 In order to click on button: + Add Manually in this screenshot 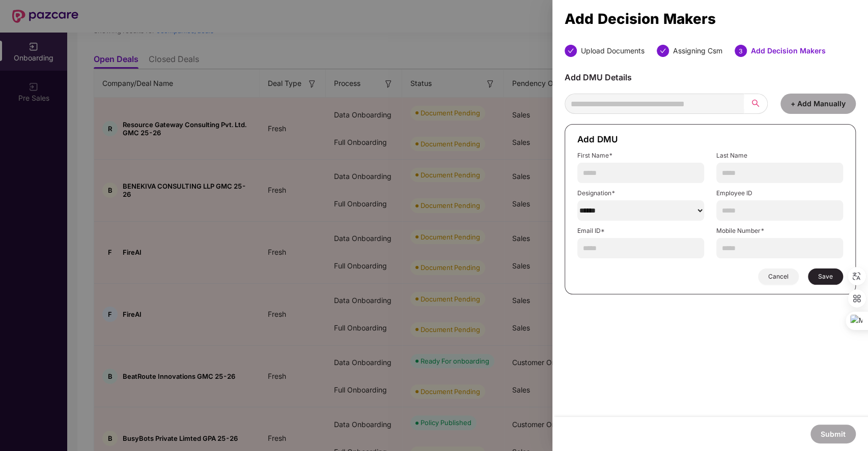, I will do `click(818, 104)`.